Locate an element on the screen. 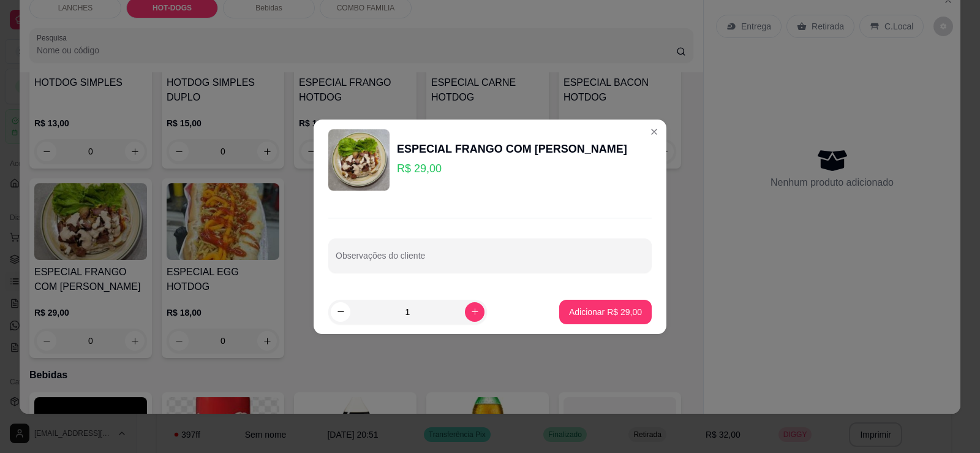  p: R$ 29,00 is located at coordinates (512, 169).